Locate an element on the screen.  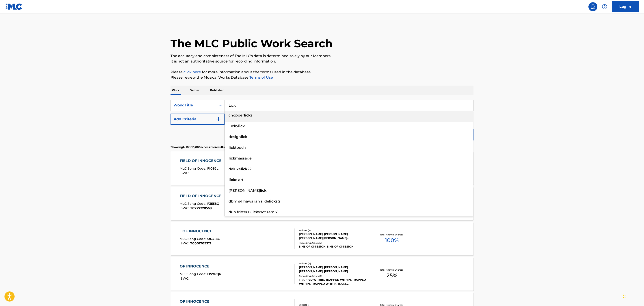
span: s 2 is located at coordinates (278, 201).